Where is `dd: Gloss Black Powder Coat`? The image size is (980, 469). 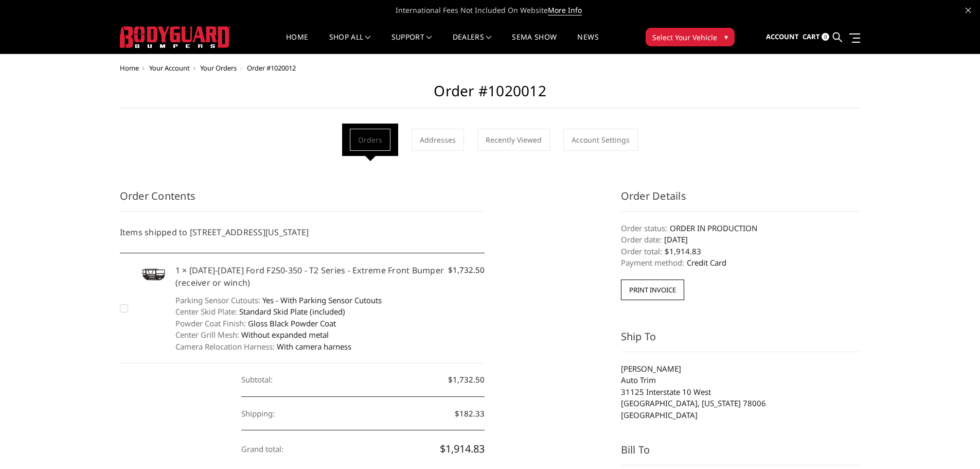 dd: Gloss Black Powder Coat is located at coordinates (330, 323).